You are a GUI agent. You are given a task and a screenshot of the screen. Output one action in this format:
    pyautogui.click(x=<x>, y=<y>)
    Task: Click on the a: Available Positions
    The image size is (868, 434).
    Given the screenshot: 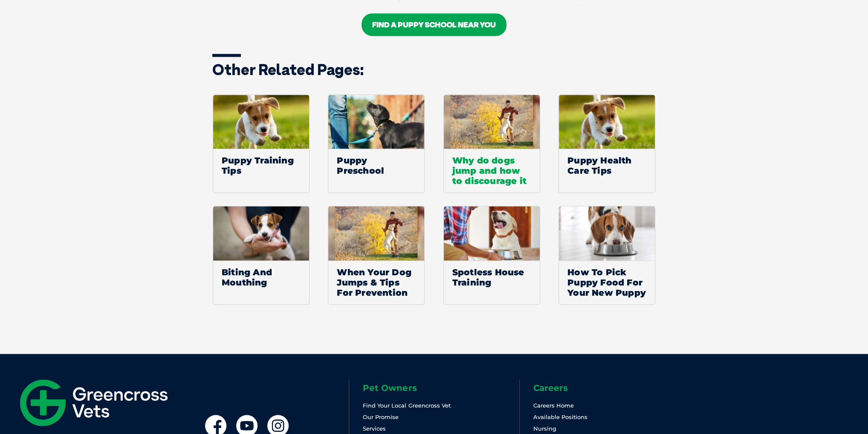 What is the action you would take?
    pyautogui.click(x=560, y=416)
    